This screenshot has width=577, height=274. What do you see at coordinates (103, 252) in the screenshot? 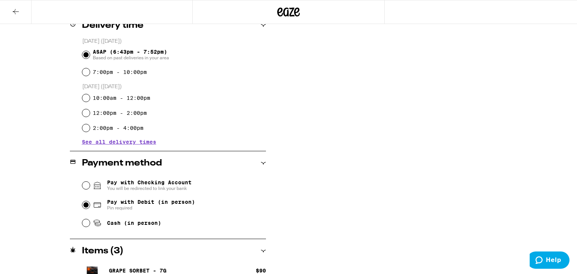
I see `h2: Items ( 3 )` at bounding box center [103, 252].